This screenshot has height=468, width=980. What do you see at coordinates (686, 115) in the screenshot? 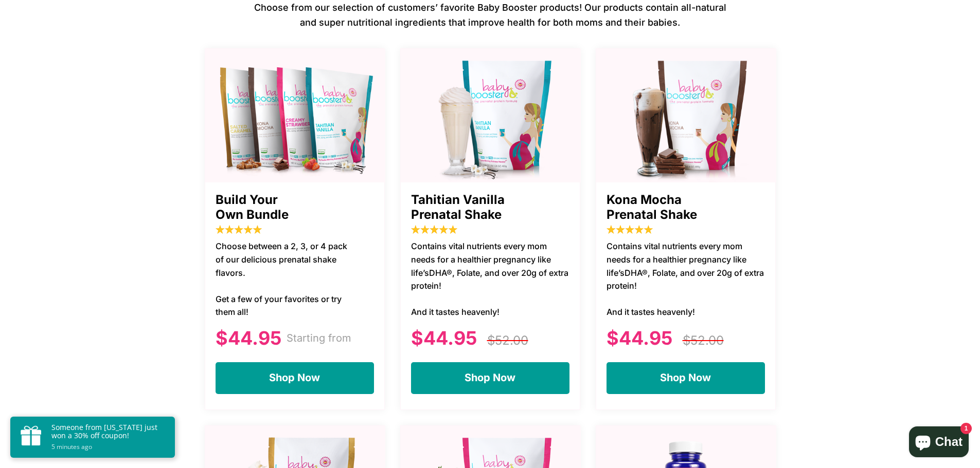
I see `a: Kona Mocha Prenatal Shake - Ships Same Day` at bounding box center [686, 115].